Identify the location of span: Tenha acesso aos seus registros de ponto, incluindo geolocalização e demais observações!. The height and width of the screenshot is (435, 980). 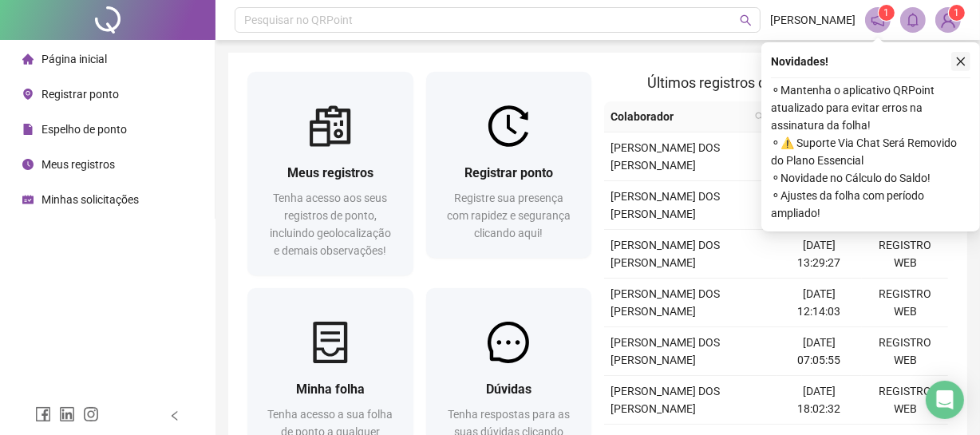
(330, 225).